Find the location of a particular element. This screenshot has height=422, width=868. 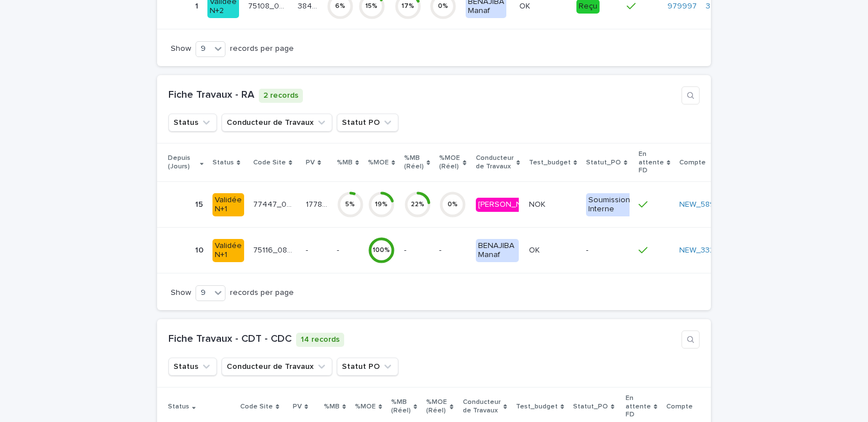

p: 2 records is located at coordinates (281, 95).